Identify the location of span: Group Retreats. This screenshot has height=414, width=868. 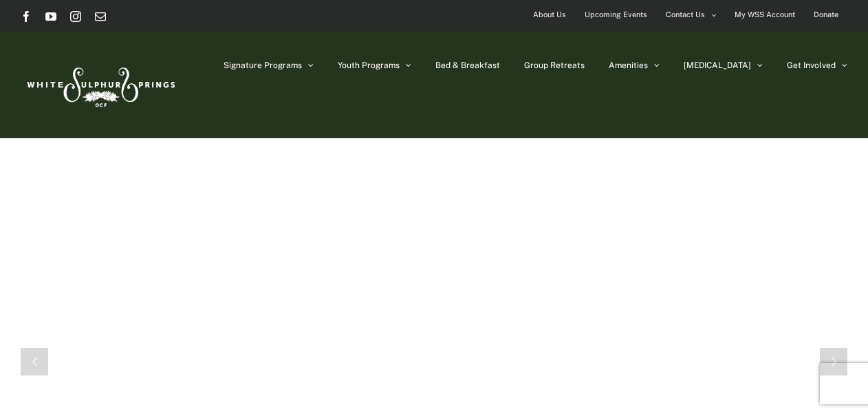
(554, 65).